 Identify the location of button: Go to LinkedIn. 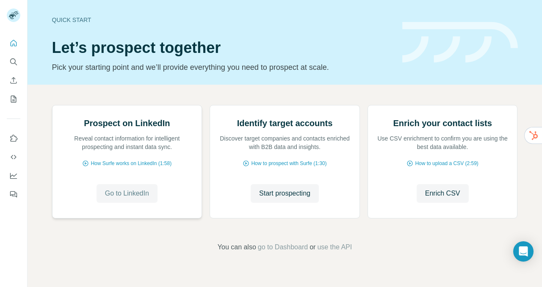
(127, 194).